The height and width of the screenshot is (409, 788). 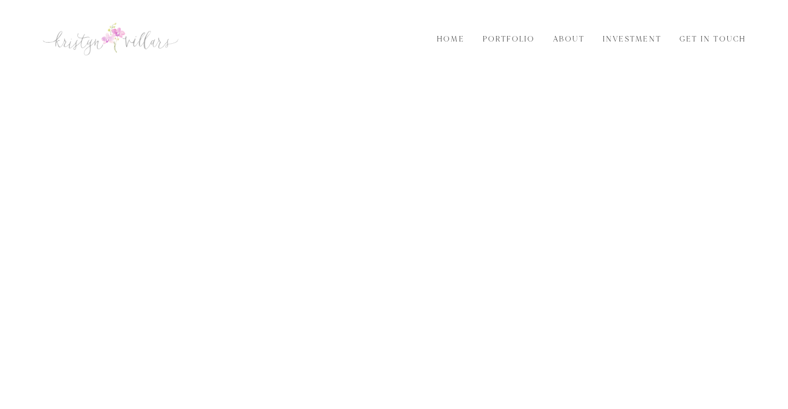 What do you see at coordinates (451, 39) in the screenshot?
I see `a: Home` at bounding box center [451, 39].